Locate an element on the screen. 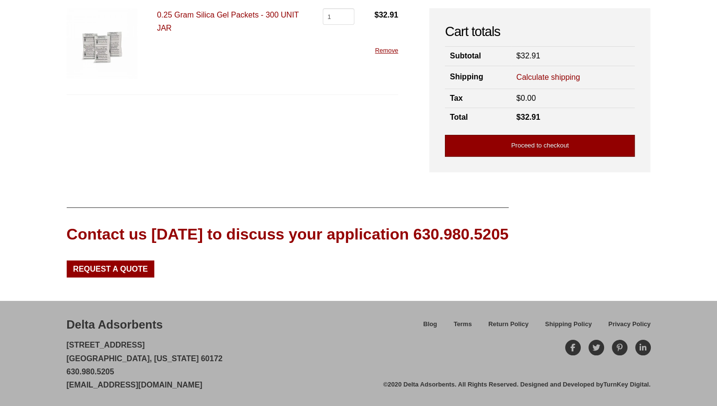 The image size is (717, 406). div: Delta Adsorbents is located at coordinates (115, 324).